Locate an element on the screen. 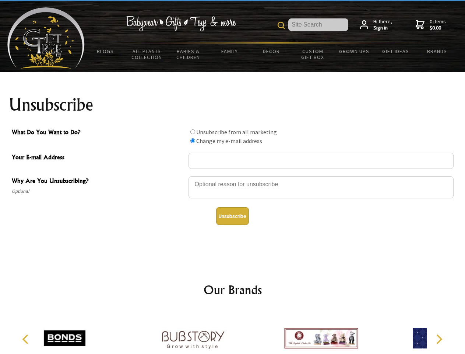  strong: $0.00 is located at coordinates (438, 28).